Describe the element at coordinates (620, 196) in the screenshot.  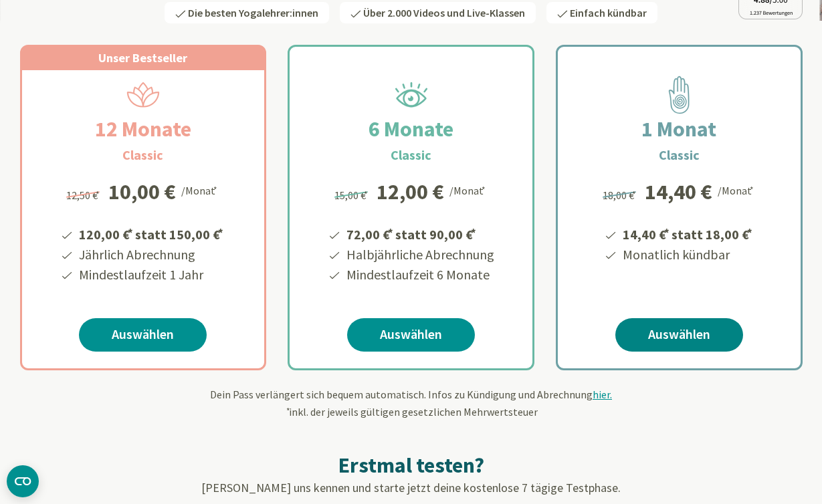
I see `span: 18,00 €` at that location.